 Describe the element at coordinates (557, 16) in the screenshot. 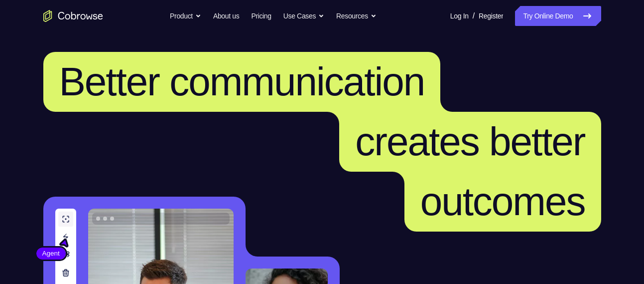

I see `a: Try Online Demo` at that location.